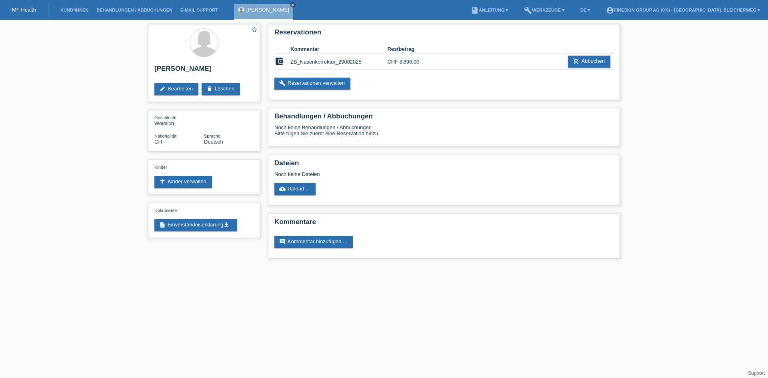 This screenshot has width=768, height=378. Describe the element at coordinates (162, 182) in the screenshot. I see `i: accessibility_new` at that location.